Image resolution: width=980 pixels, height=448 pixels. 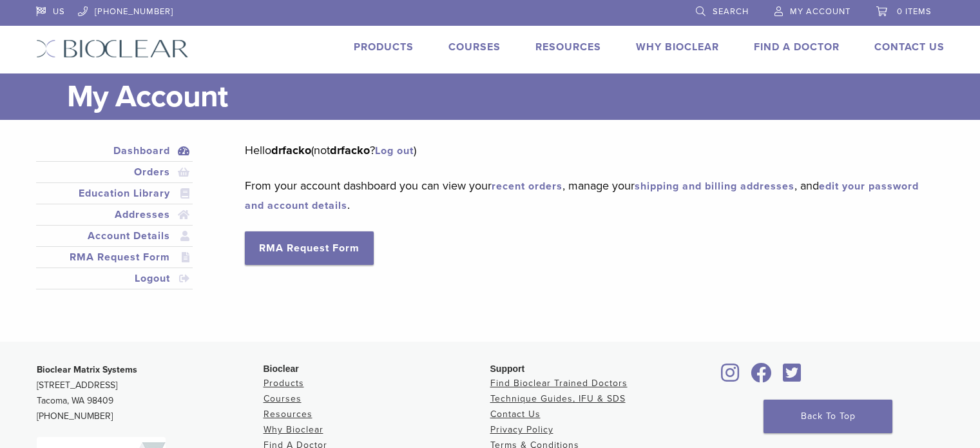 What do you see at coordinates (527, 186) in the screenshot?
I see `a: recent orders` at bounding box center [527, 186].